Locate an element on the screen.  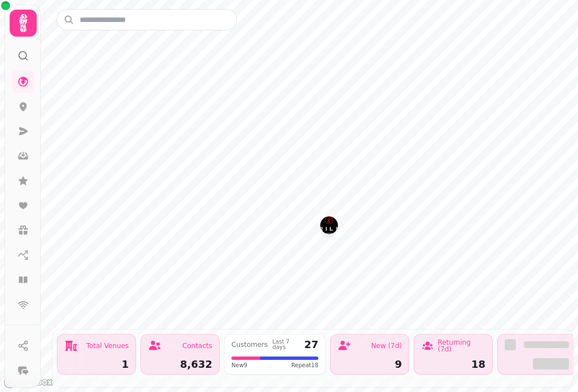
span: Repeat 18 is located at coordinates (304, 365).